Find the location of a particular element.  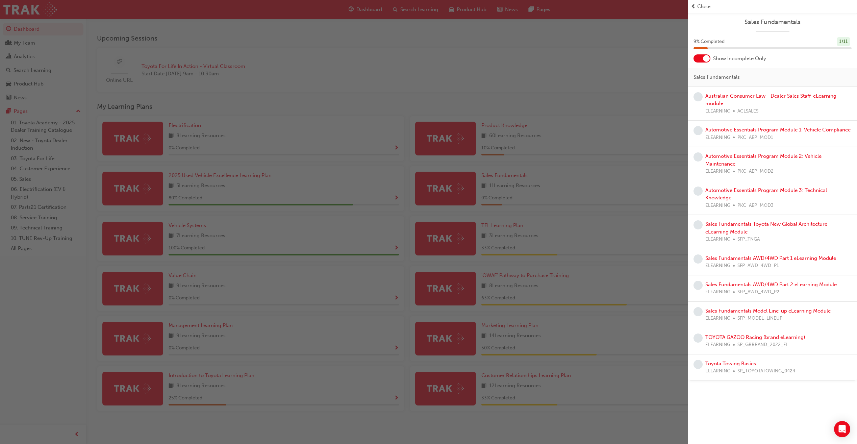

span: SFP_AWD_4WD_P2 is located at coordinates (758, 292).